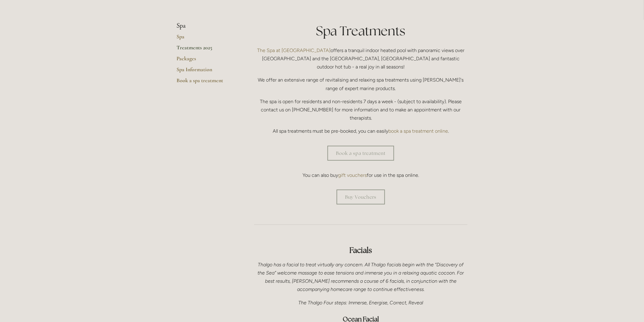  I want to click on em: Thalgo has a facial to treat virtually any concern. All Thalgo facials begin with the “Discovery ..., so click(362, 277).